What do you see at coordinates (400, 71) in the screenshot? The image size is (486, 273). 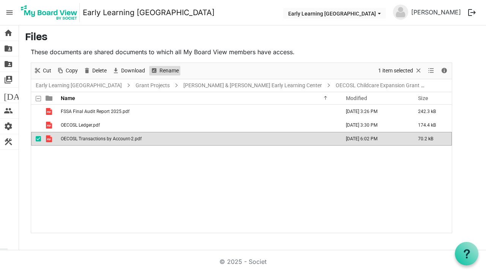 I see `button: Selection` at bounding box center [400, 71].